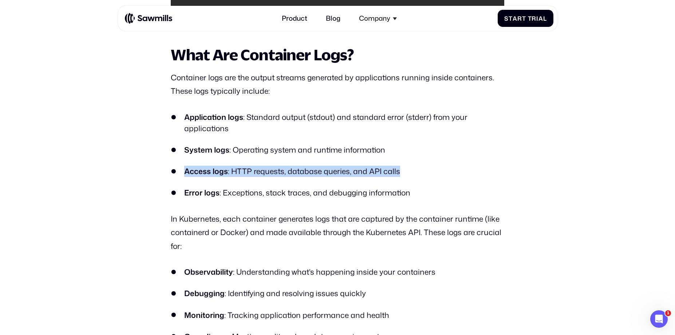 Image resolution: width=675 pixels, height=335 pixels. Describe the element at coordinates (529, 18) in the screenshot. I see `span: T` at that location.